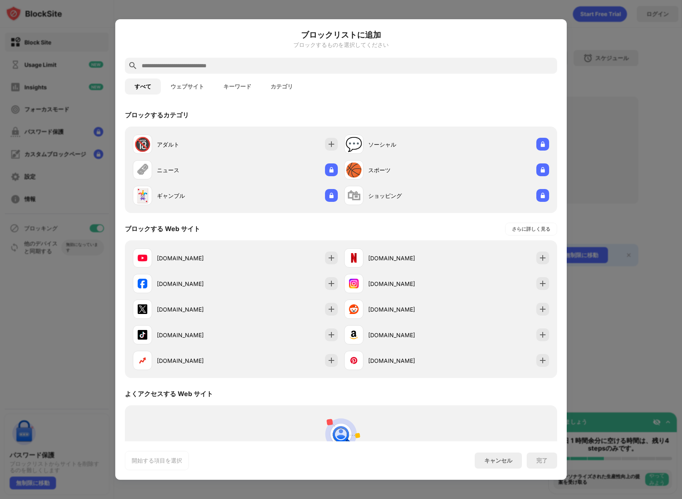 The width and height of the screenshot is (682, 499). Describe the element at coordinates (133, 66) in the screenshot. I see `img: search.svg` at that location.